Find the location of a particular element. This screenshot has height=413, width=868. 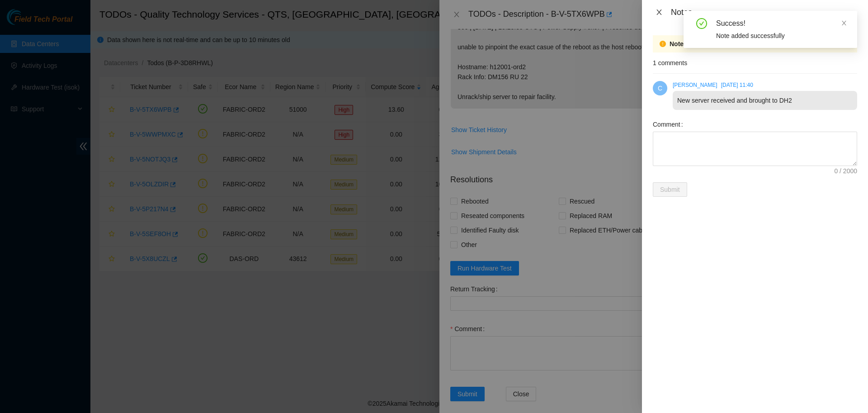

span: exclamation-circle is located at coordinates (662, 44).